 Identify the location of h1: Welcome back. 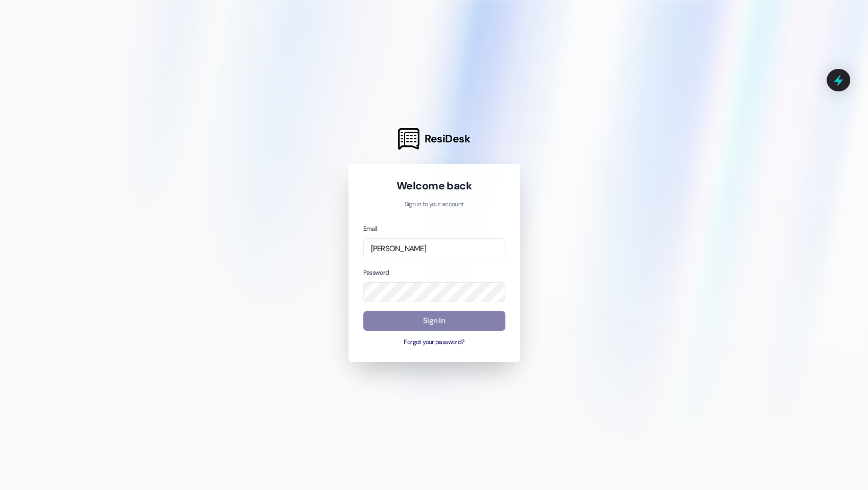
(434, 186).